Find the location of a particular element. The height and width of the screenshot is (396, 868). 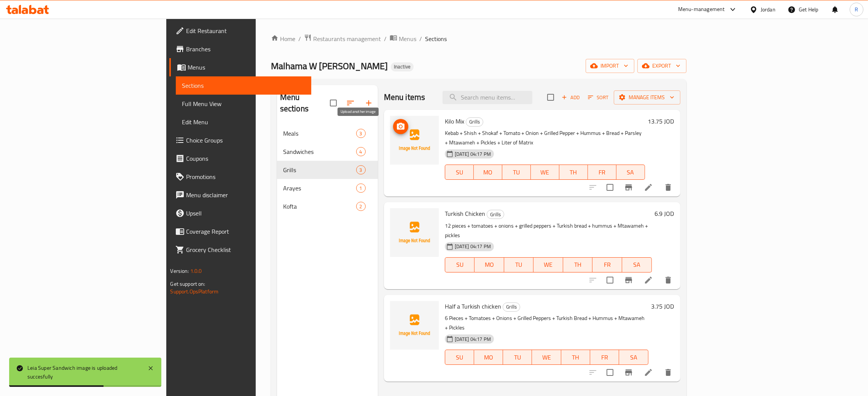

span: 2 is located at coordinates (361, 207).